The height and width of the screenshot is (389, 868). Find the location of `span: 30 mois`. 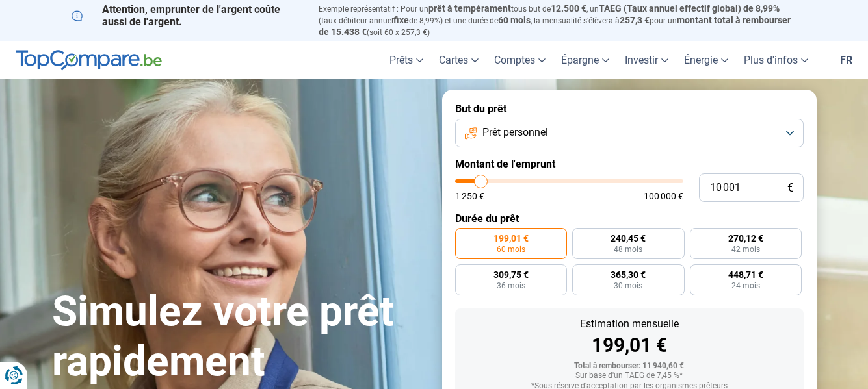

span: 30 mois is located at coordinates (628, 286).